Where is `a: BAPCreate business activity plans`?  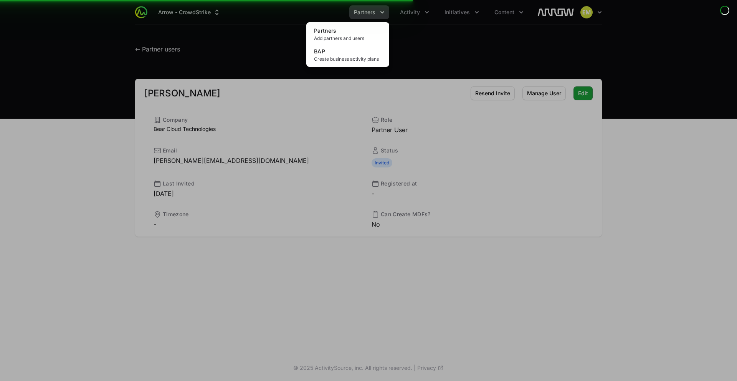
a: BAPCreate business activity plans is located at coordinates (348, 55).